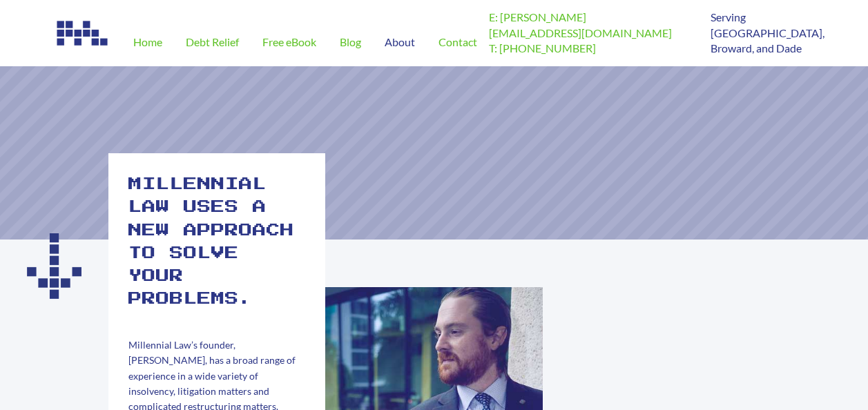 The height and width of the screenshot is (410, 868). What do you see at coordinates (83, 33) in the screenshot?
I see `img: Image` at bounding box center [83, 33].